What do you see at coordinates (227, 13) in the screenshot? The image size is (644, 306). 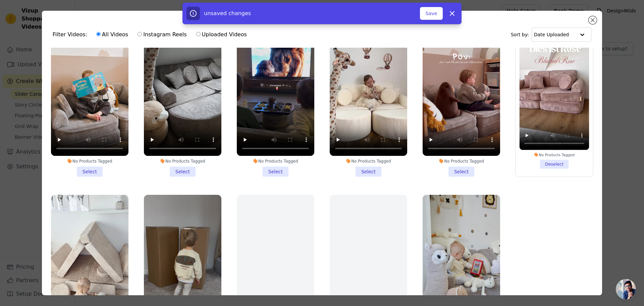 I see `span: unsaved changes` at bounding box center [227, 13].